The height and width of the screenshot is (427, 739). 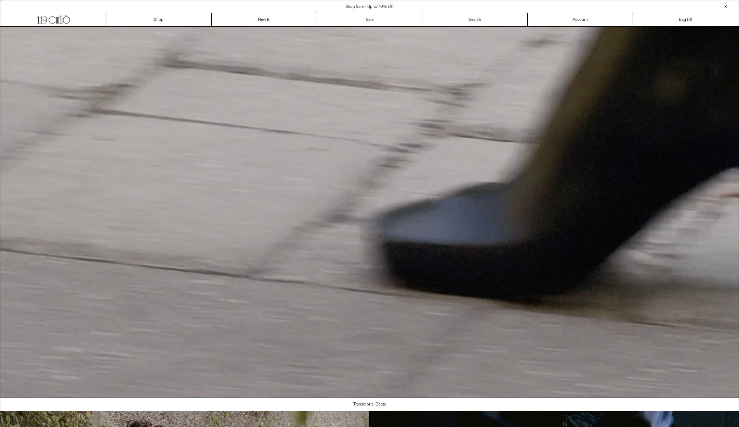 What do you see at coordinates (159, 20) in the screenshot?
I see `a: Shop` at bounding box center [159, 20].